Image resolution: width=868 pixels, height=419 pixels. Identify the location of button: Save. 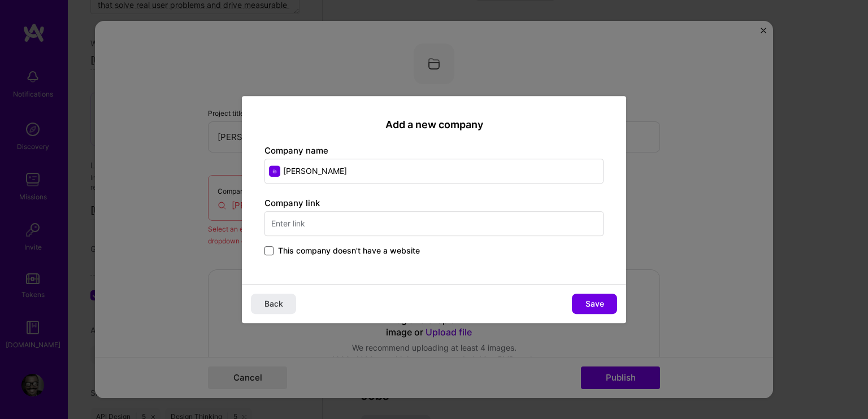
(594, 304).